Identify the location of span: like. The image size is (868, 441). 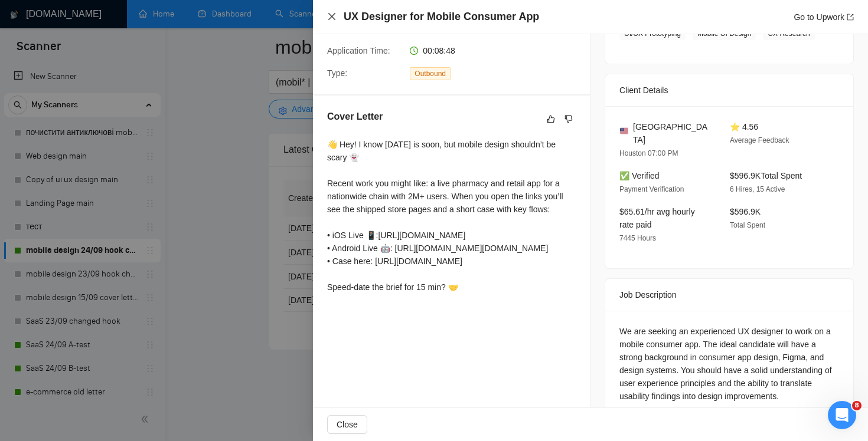
(551, 119).